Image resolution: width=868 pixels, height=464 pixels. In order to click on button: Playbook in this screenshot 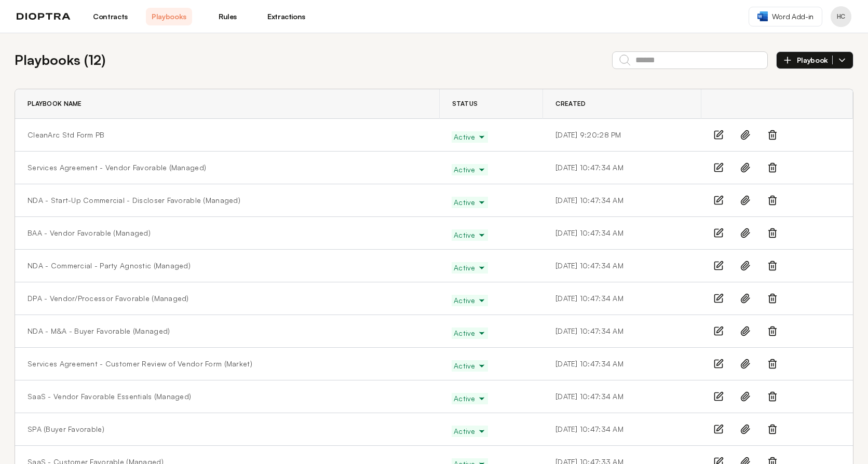, I will do `click(814, 60)`.